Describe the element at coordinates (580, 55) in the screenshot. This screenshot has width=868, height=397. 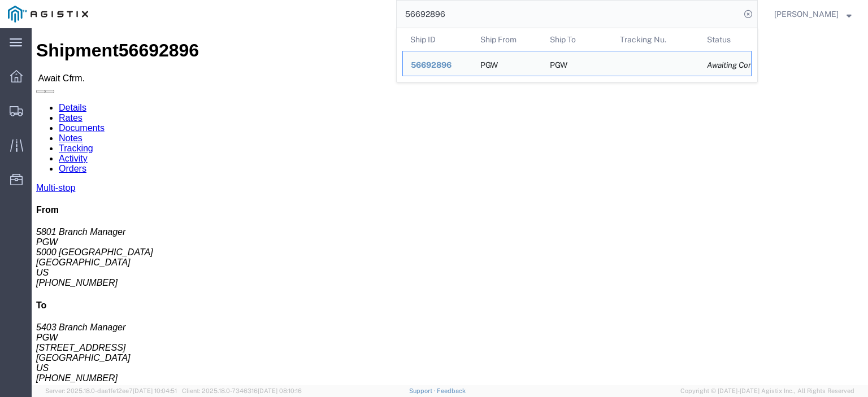
I see `table: Search Results` at that location.